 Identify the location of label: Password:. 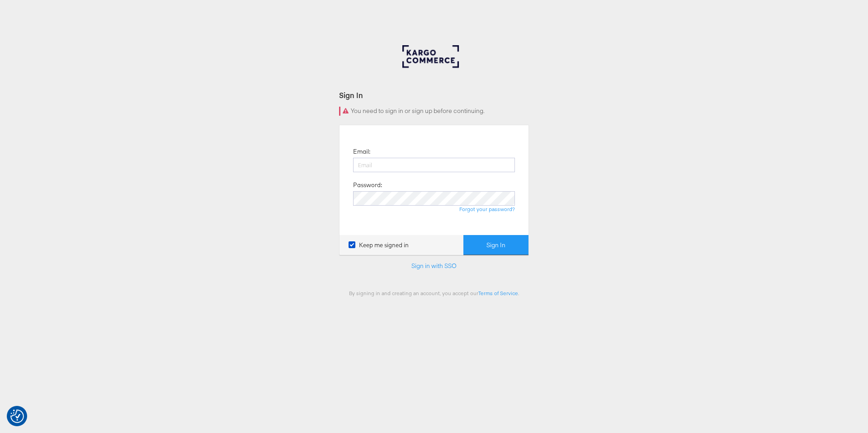
(368, 185).